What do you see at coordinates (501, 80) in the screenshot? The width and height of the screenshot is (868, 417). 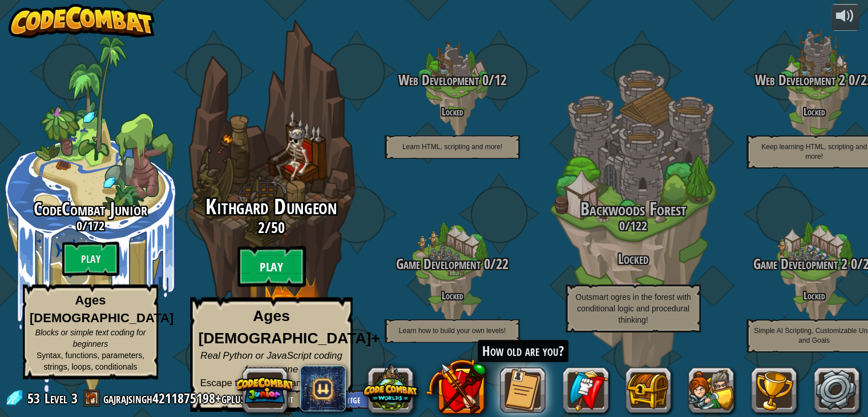 I see `span: 12` at bounding box center [501, 80].